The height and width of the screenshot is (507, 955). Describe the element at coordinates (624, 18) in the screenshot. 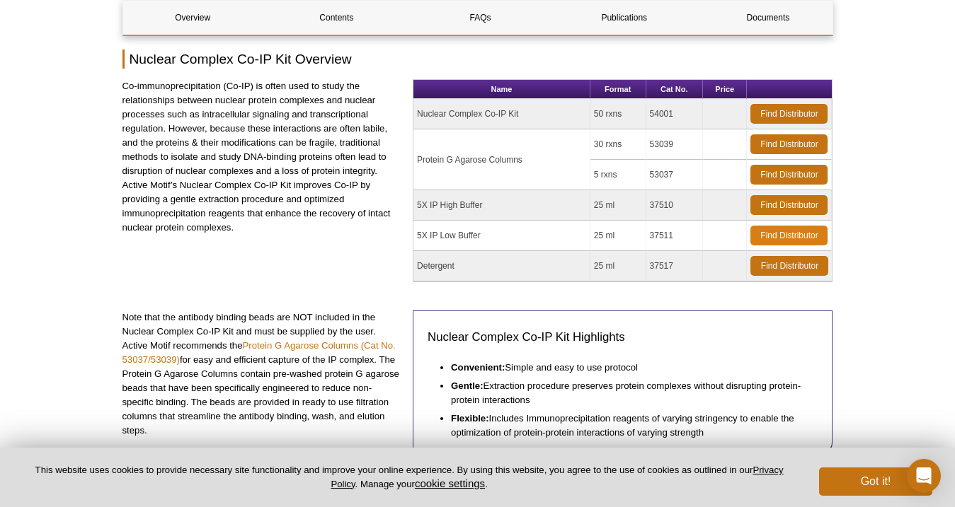

I see `a: Publications` at that location.